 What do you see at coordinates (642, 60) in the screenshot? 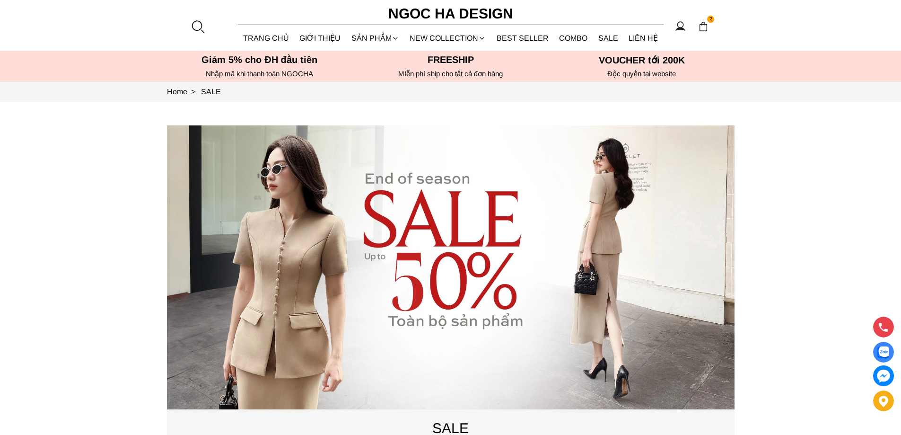
I see `h5: VOUCHER tới 200K` at bounding box center [642, 60].